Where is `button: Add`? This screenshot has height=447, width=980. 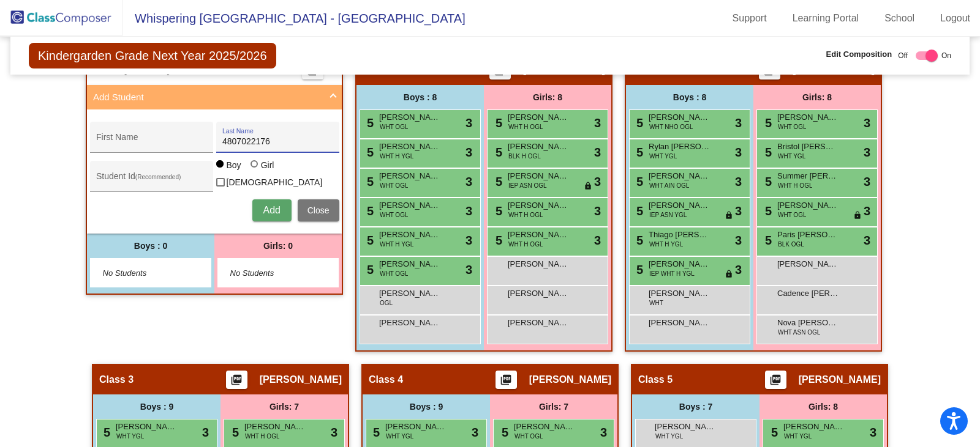 button: Add is located at coordinates (272, 210).